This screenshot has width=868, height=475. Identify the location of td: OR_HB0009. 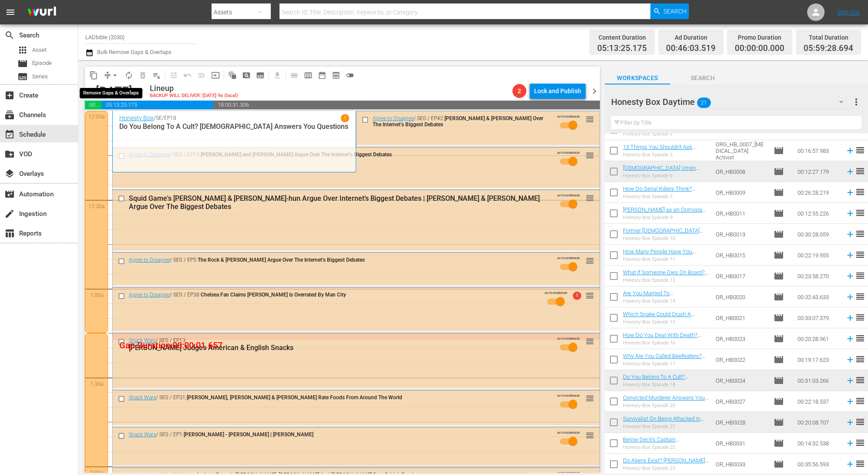
(741, 192).